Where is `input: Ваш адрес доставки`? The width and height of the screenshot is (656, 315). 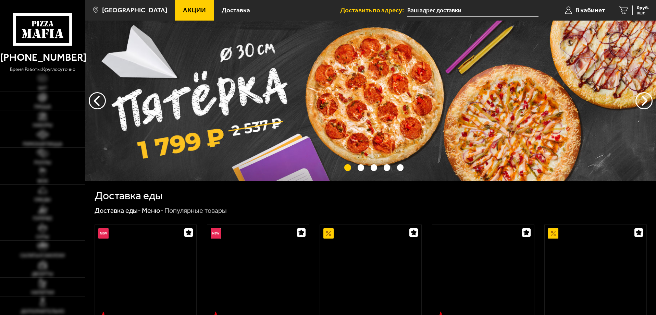
input: Ваш адрес доставки is located at coordinates (473, 10).